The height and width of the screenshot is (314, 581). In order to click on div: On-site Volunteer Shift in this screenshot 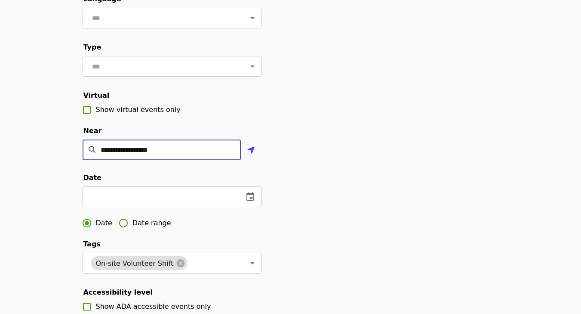, I will do `click(139, 263)`.